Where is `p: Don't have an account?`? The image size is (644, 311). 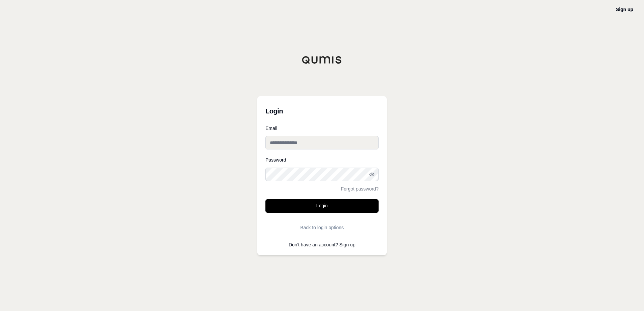
p: Don't have an account? is located at coordinates (322, 245).